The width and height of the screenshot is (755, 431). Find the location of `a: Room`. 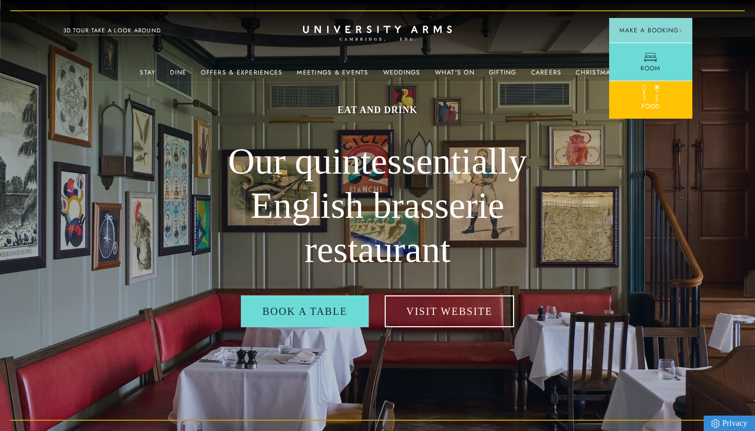

a: Room is located at coordinates (651, 62).